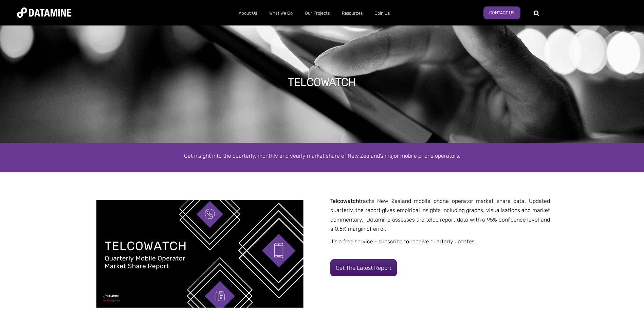 The width and height of the screenshot is (644, 314). I want to click on a: Get the latest report, so click(363, 268).